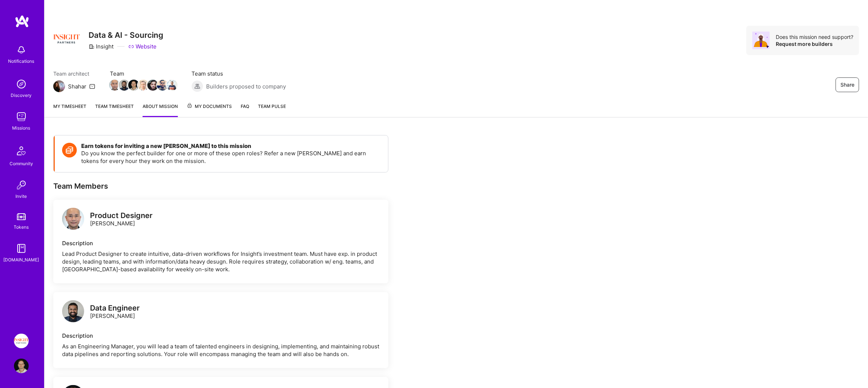  Describe the element at coordinates (143, 74) in the screenshot. I see `span: Team` at that location.